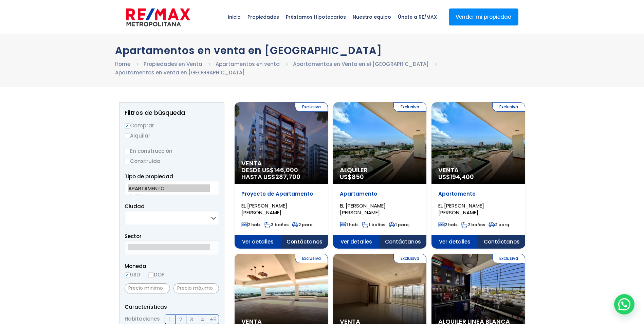  Describe the element at coordinates (349, 225) in the screenshot. I see `span: 1 hab.` at that location.